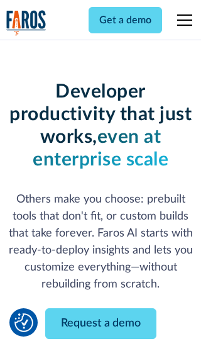 The width and height of the screenshot is (201, 346). What do you see at coordinates (24, 322) in the screenshot?
I see `button: Cookie Settings` at bounding box center [24, 322].